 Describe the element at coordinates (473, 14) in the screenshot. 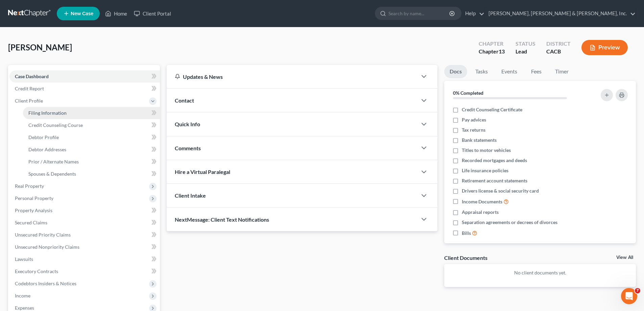

I see `a: Help` at that location.